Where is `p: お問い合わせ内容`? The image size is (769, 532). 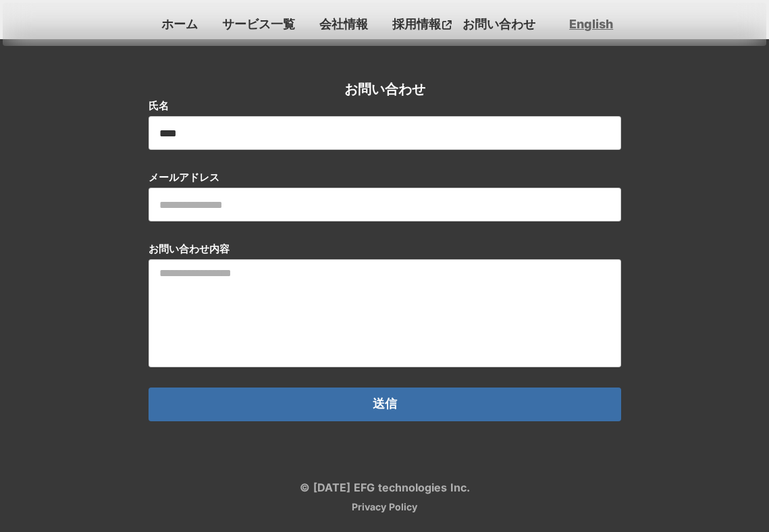
p: お問い合わせ内容 is located at coordinates (189, 248).